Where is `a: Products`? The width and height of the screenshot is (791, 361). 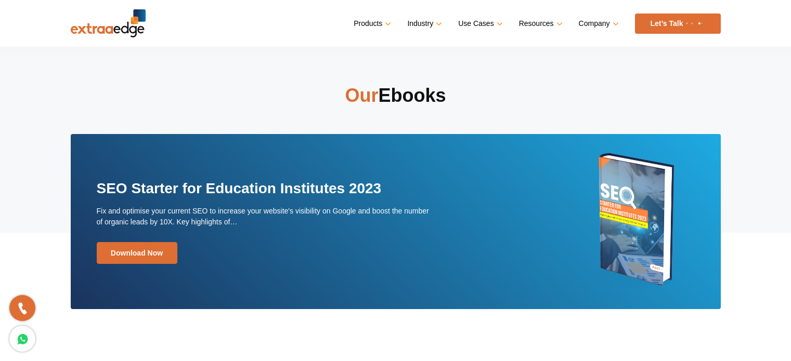
a: Products is located at coordinates (371, 23).